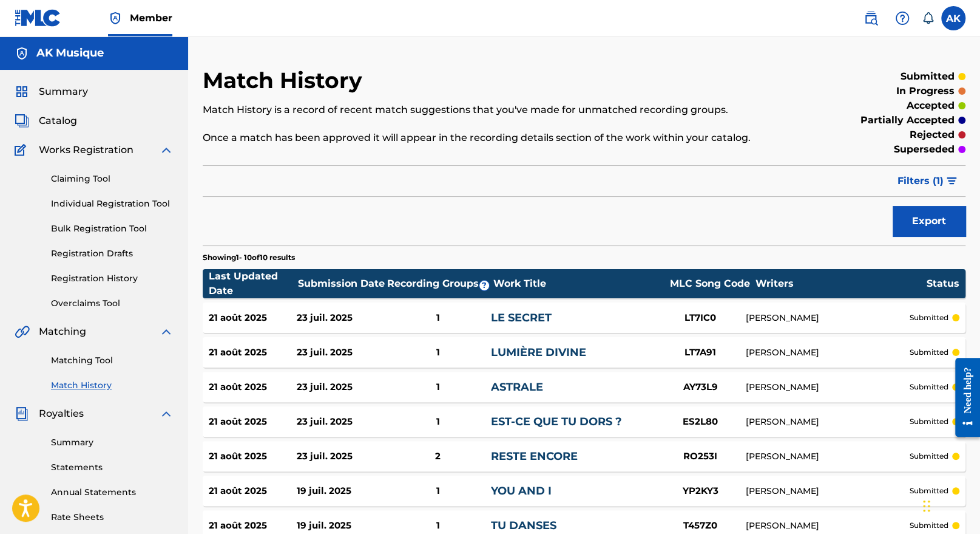  What do you see at coordinates (22, 91) in the screenshot?
I see `img: Summary` at bounding box center [22, 91].